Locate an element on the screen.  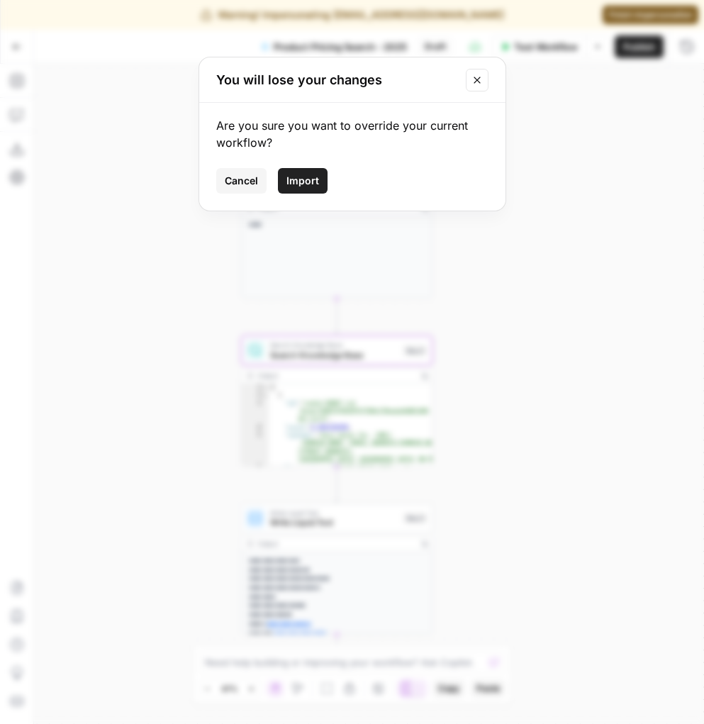
div: Are you sure you want to override your current workflow? is located at coordinates (352, 134).